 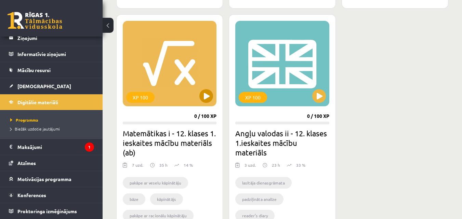 I want to click on a: Informatīvie ziņojumi, so click(x=51, y=54).